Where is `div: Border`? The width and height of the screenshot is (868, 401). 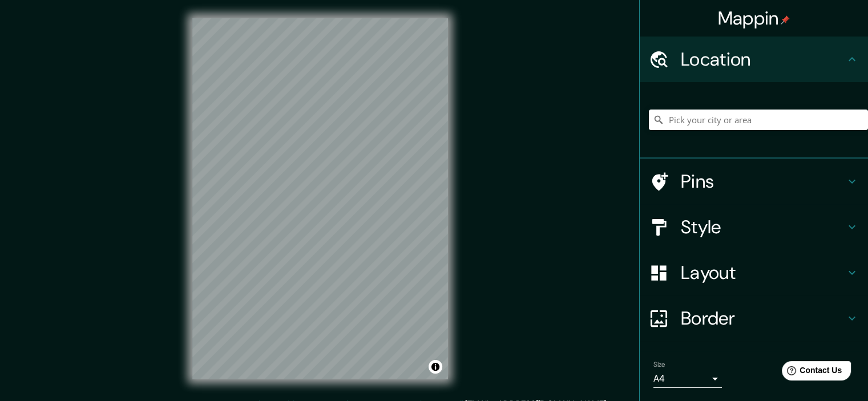
div: Border is located at coordinates (754, 318).